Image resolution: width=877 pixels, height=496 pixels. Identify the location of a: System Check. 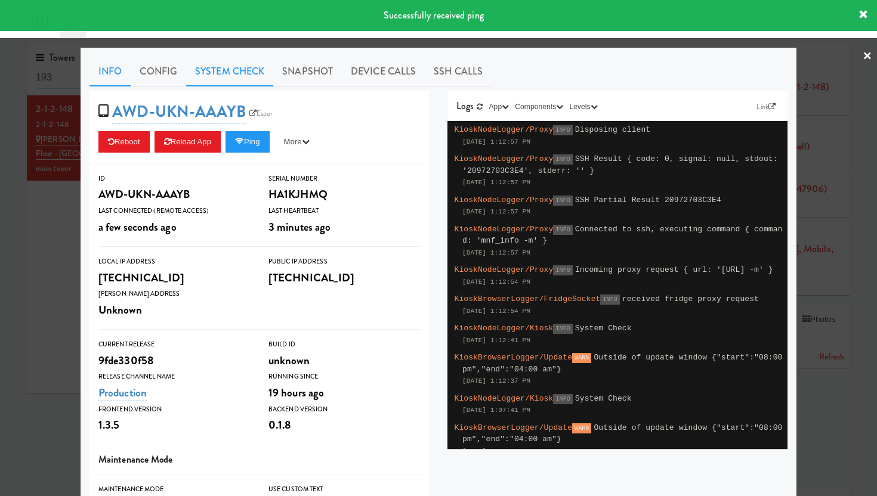
(230, 72).